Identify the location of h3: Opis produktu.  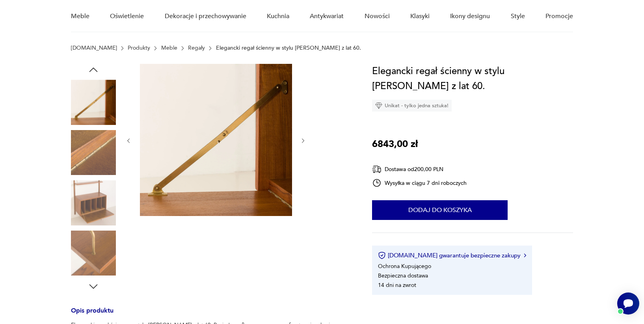
(212, 315).